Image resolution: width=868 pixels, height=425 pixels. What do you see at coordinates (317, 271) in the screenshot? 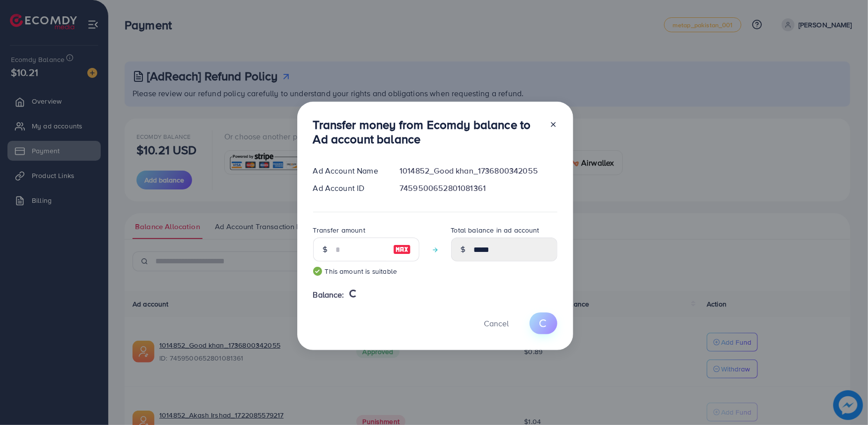
I see `img: guide` at bounding box center [317, 271].